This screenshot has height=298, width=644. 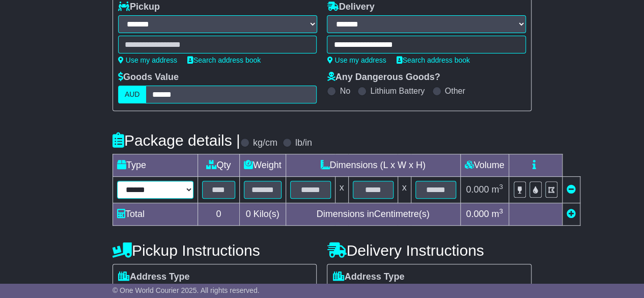 What do you see at coordinates (571, 190) in the screenshot?
I see `a: Remove this item` at bounding box center [571, 190].